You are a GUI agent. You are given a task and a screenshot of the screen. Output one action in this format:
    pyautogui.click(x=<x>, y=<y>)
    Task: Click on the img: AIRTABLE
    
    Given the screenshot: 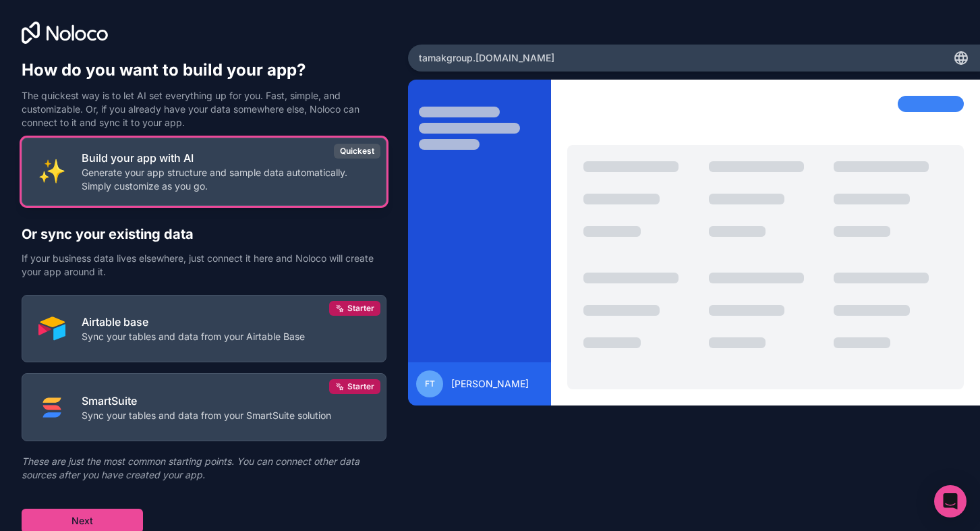 What is the action you would take?
    pyautogui.click(x=52, y=329)
    